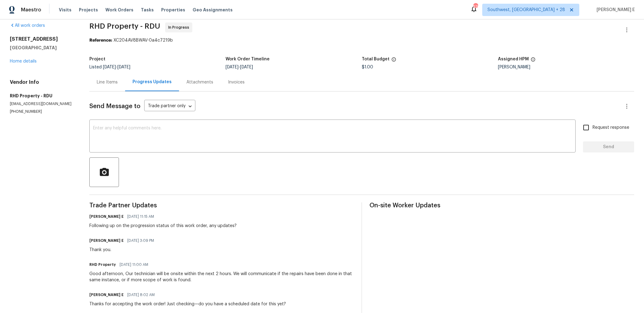 Image resolution: width=644 pixels, height=313 pixels. What do you see at coordinates (367, 67) in the screenshot?
I see `span: $1.00` at bounding box center [367, 67].